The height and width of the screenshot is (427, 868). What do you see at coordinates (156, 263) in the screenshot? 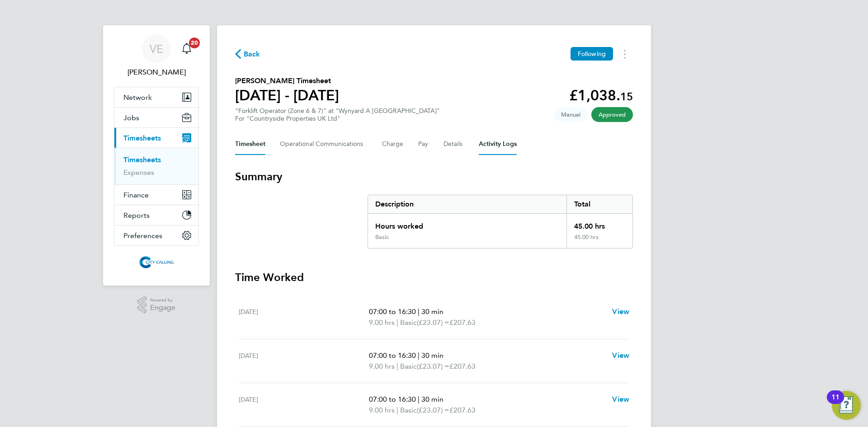
I see `a: Go to home page` at bounding box center [156, 263].